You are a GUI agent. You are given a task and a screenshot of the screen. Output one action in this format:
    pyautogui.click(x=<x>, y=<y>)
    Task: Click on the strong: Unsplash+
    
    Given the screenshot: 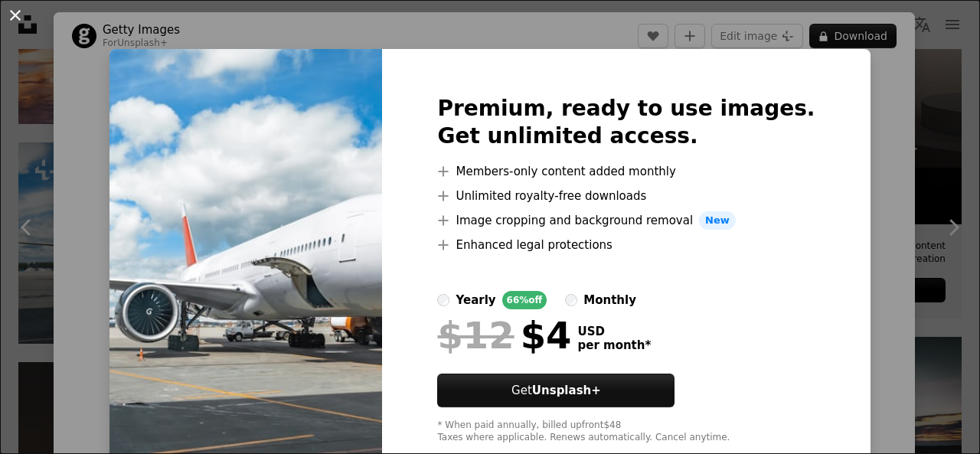 What is the action you would take?
    pyautogui.click(x=566, y=391)
    